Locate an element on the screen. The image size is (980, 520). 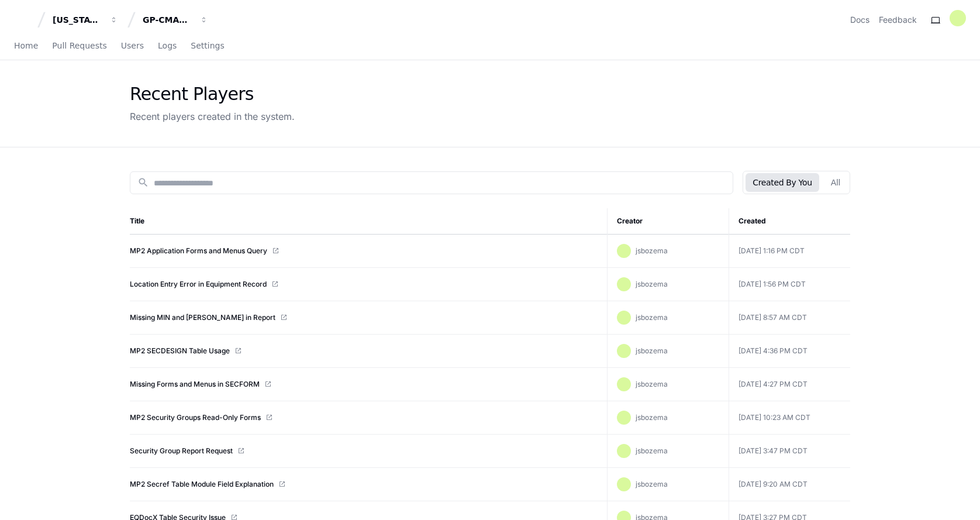
a: Users is located at coordinates (133, 47).